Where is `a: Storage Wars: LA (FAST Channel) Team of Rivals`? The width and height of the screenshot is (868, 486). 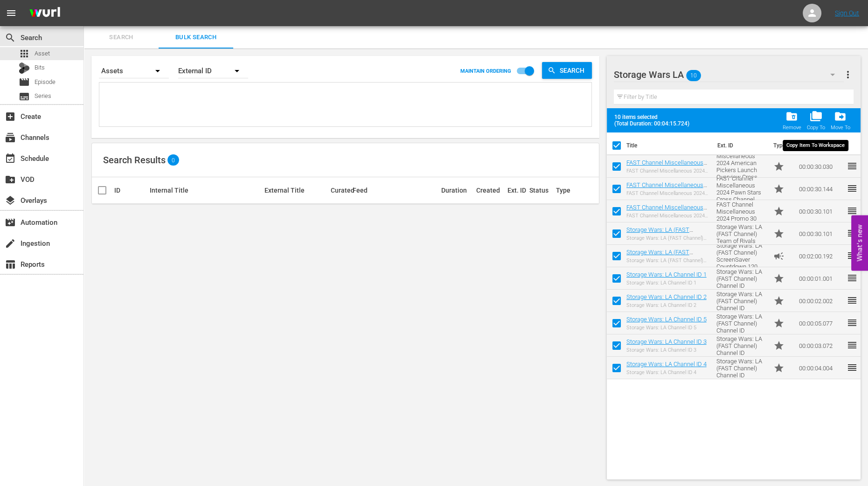 a: Storage Wars: LA (FAST Channel) Team of Rivals is located at coordinates (660, 233).